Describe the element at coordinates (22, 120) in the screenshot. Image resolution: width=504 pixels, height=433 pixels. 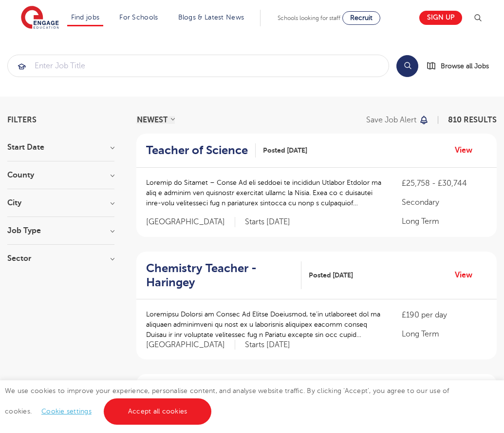
I see `span: Filters` at that location.